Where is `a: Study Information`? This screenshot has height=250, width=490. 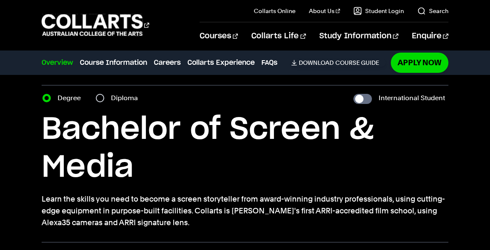 a: Study Information is located at coordinates (359, 36).